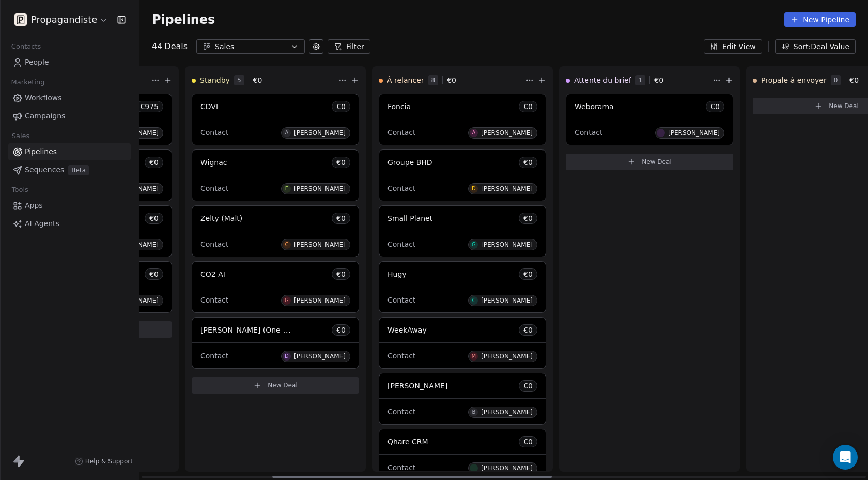 The height and width of the screenshot is (480, 868). I want to click on span: CO2 AI, so click(213, 274).